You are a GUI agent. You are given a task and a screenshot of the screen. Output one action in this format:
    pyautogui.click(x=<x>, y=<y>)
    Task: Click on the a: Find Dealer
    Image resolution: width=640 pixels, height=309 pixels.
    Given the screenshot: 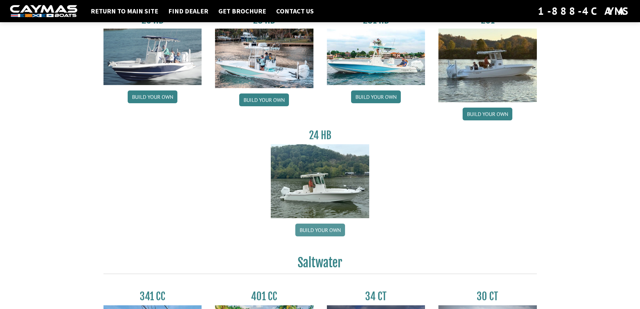 What is the action you would take?
    pyautogui.click(x=188, y=11)
    